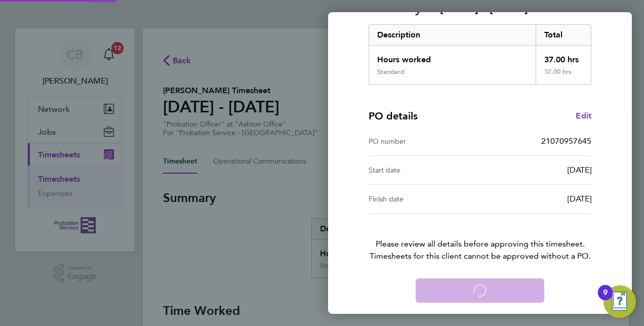 The image size is (644, 326). Describe the element at coordinates (583, 115) in the screenshot. I see `span: Edit` at that location.